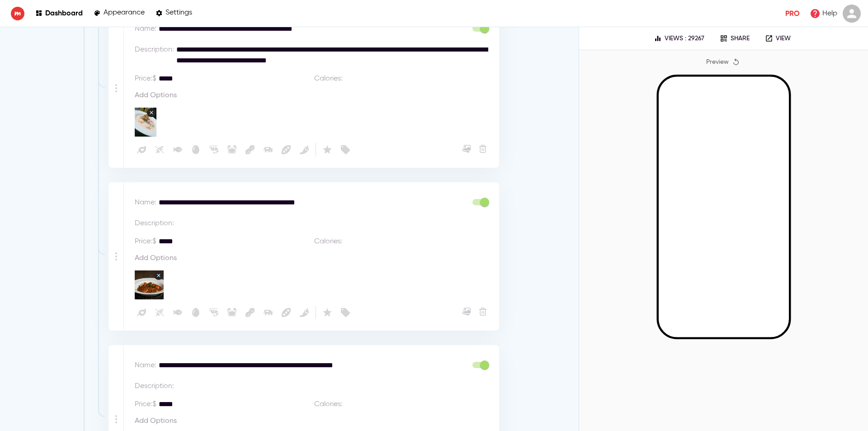 The width and height of the screenshot is (868, 431). What do you see at coordinates (345, 313) in the screenshot?
I see `svg: Sale` at bounding box center [345, 313].